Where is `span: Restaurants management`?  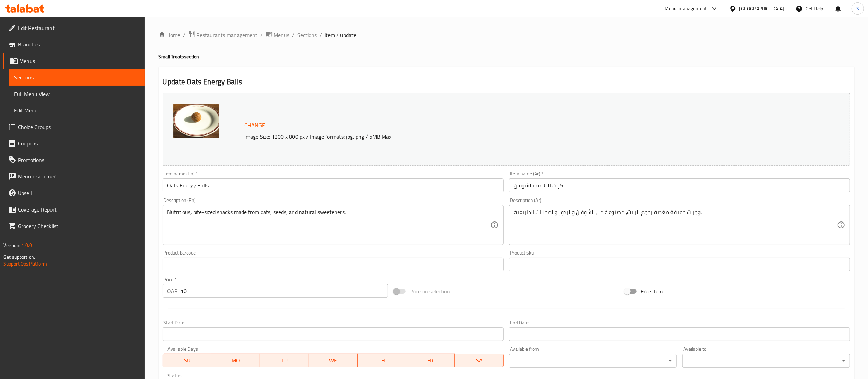 span: Restaurants management is located at coordinates (227, 35).